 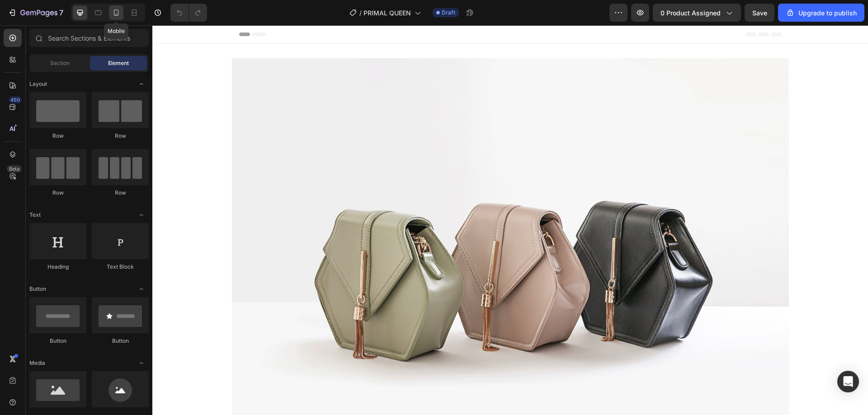 I want to click on span: Text, so click(x=35, y=215).